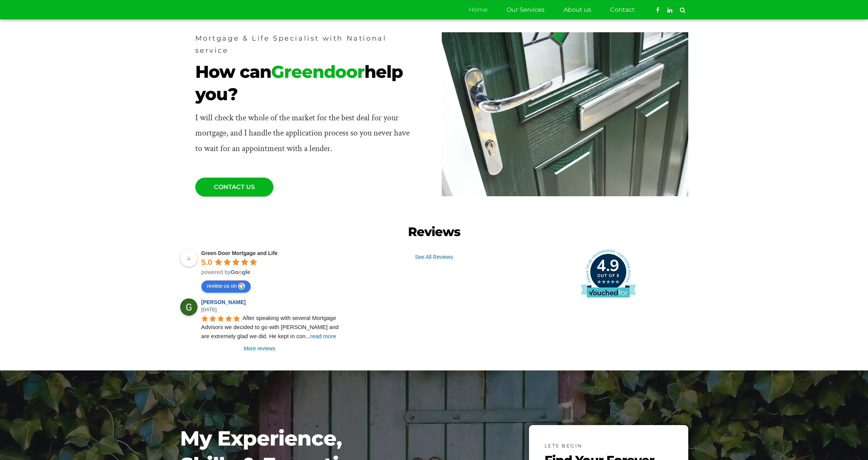 Image resolution: width=868 pixels, height=460 pixels. What do you see at coordinates (270, 272) in the screenshot?
I see `div: powered by` at bounding box center [270, 272].